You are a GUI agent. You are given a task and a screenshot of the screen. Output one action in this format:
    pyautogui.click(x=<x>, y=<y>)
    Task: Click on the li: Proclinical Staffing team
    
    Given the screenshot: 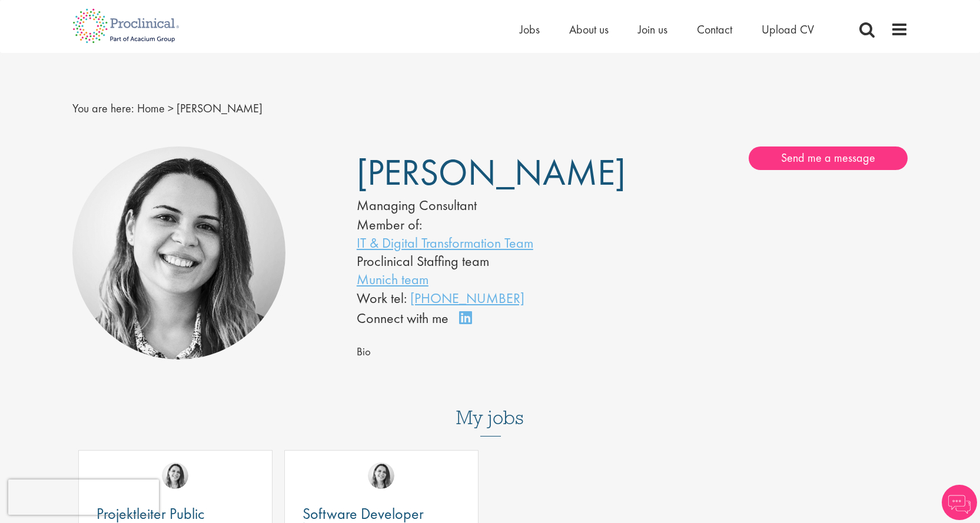 What is the action you would take?
    pyautogui.click(x=477, y=260)
    